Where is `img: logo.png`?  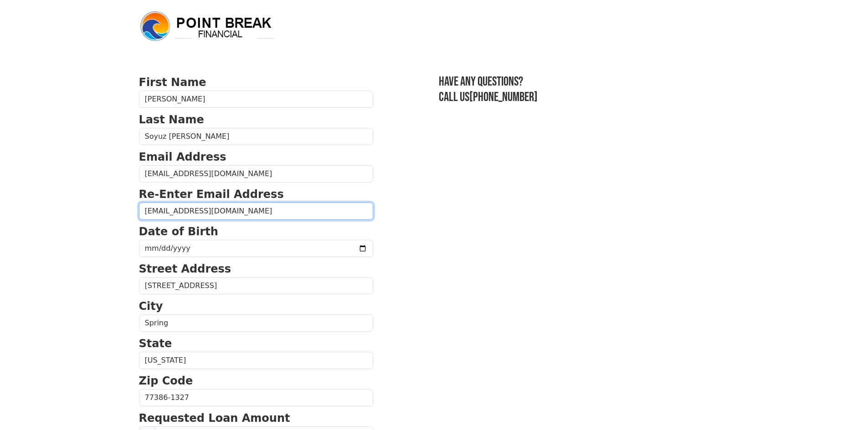
img: logo.png is located at coordinates (207, 27).